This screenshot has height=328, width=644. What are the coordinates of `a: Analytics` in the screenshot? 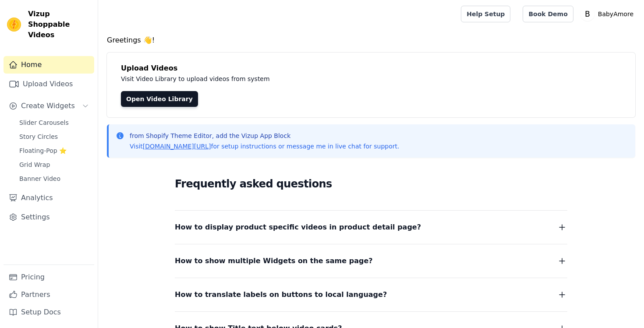 It's located at (48, 198).